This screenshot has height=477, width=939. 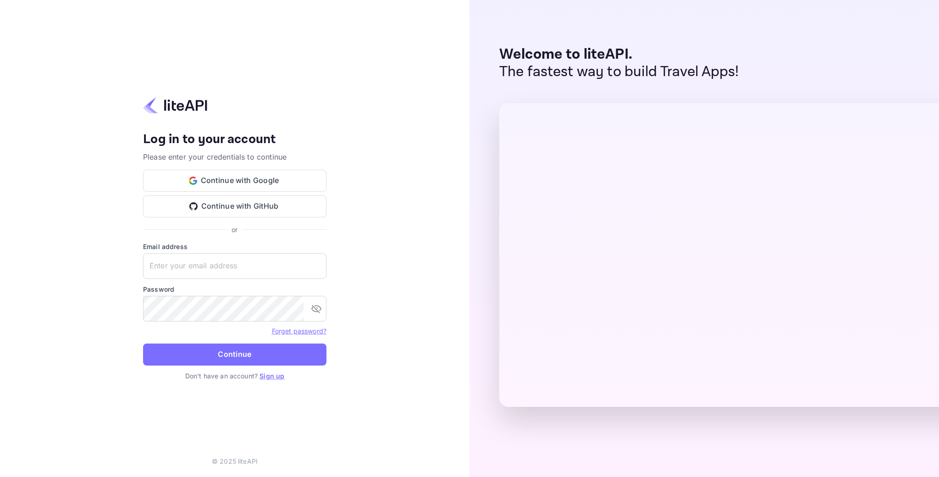 What do you see at coordinates (316, 309) in the screenshot?
I see `button: toggle password visibility` at bounding box center [316, 309].